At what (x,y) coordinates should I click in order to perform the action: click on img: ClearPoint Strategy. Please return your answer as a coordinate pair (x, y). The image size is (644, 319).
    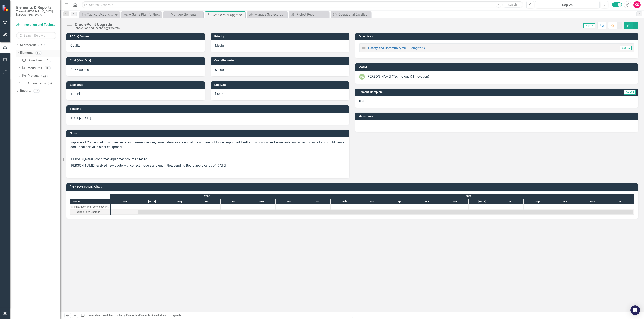
    Looking at the image, I should click on (5, 8).